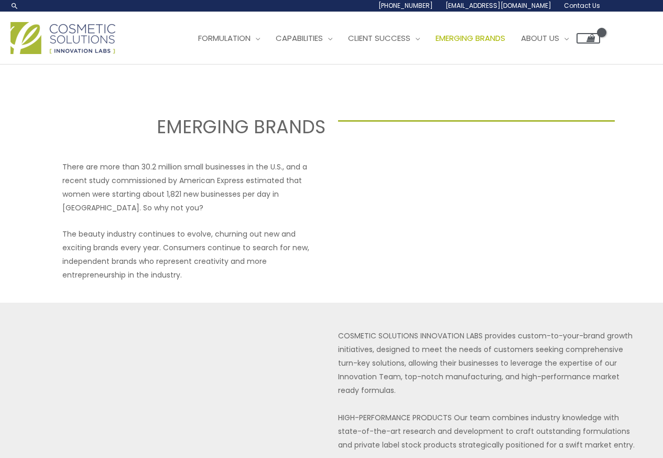 The width and height of the screenshot is (663, 458). What do you see at coordinates (229, 38) in the screenshot?
I see `a: Formulation` at bounding box center [229, 38].